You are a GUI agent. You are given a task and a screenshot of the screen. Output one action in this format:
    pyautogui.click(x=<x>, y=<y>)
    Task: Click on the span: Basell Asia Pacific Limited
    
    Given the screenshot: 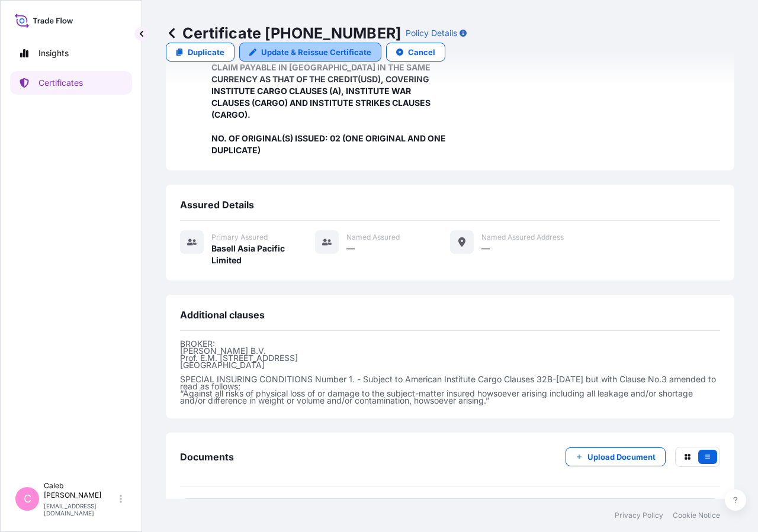 What is the action you would take?
    pyautogui.click(x=263, y=255)
    